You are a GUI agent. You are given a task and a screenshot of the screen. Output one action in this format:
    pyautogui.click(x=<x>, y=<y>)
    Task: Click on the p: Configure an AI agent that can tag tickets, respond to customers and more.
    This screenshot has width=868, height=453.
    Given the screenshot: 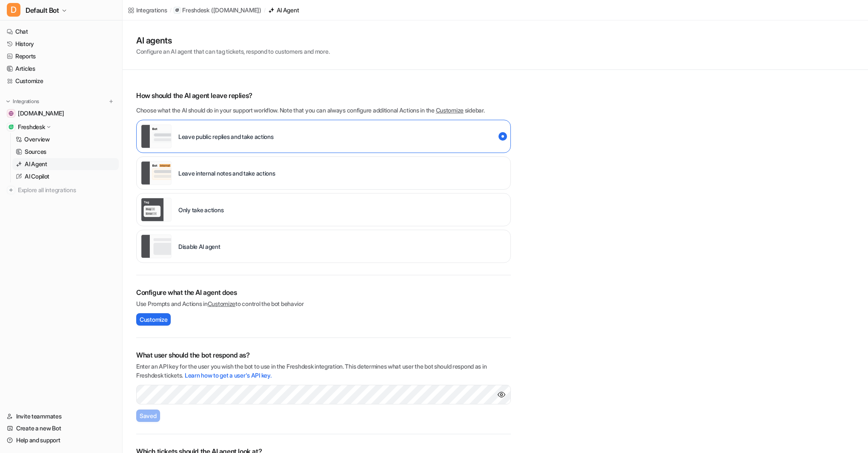 What is the action you would take?
    pyautogui.click(x=233, y=51)
    